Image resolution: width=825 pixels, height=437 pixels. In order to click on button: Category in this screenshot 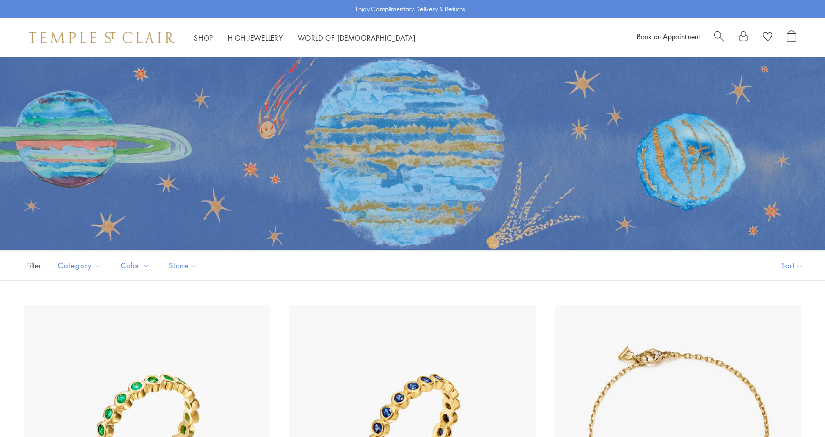, I will do `click(80, 265)`.